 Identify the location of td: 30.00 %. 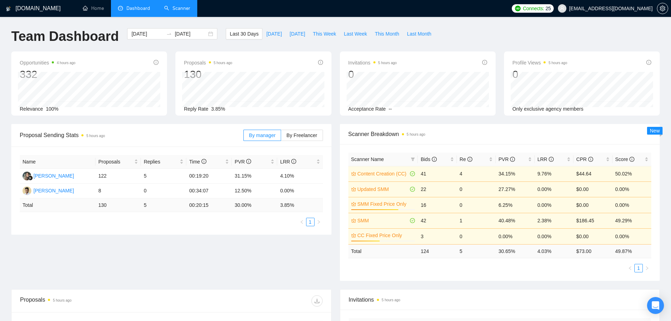
(254, 205).